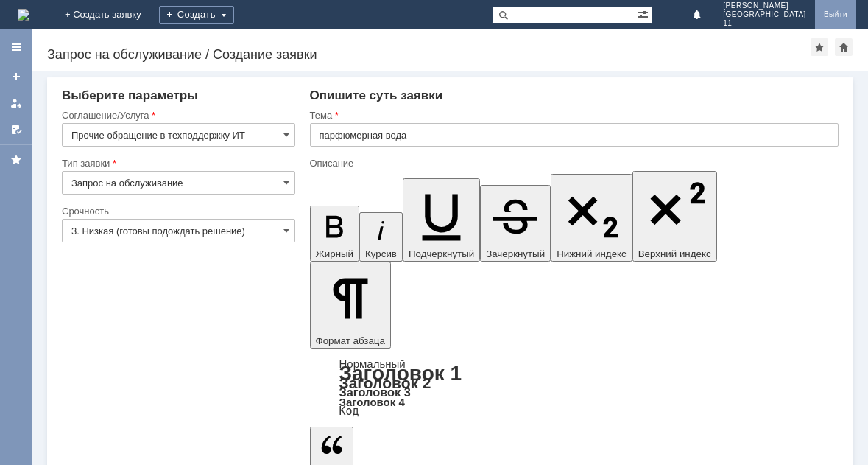 The height and width of the screenshot is (465, 868). Describe the element at coordinates (349, 411) in the screenshot. I see `a: Код` at that location.